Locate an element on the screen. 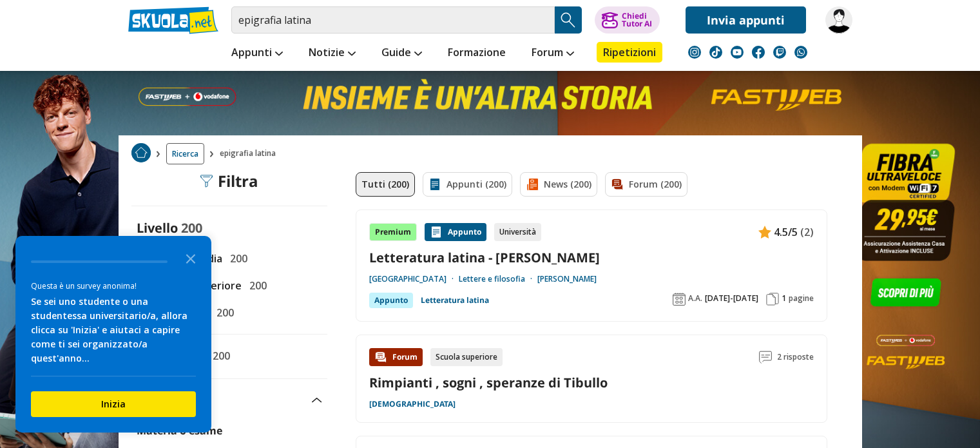  span: A.A. is located at coordinates (695, 298).